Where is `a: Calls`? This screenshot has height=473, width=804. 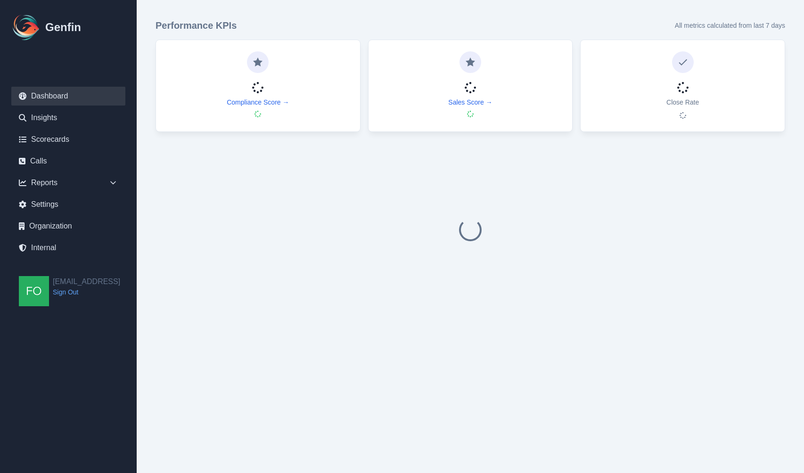
a: Calls is located at coordinates (68, 161).